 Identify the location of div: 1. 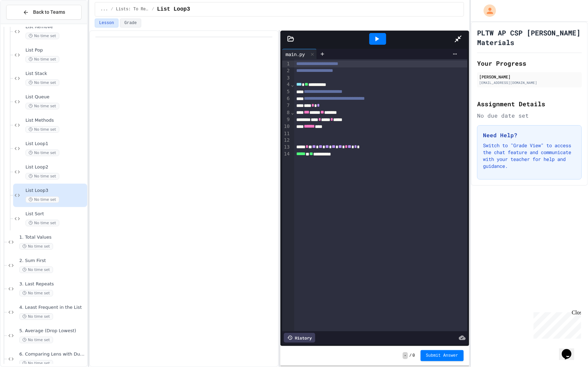
(286, 64).